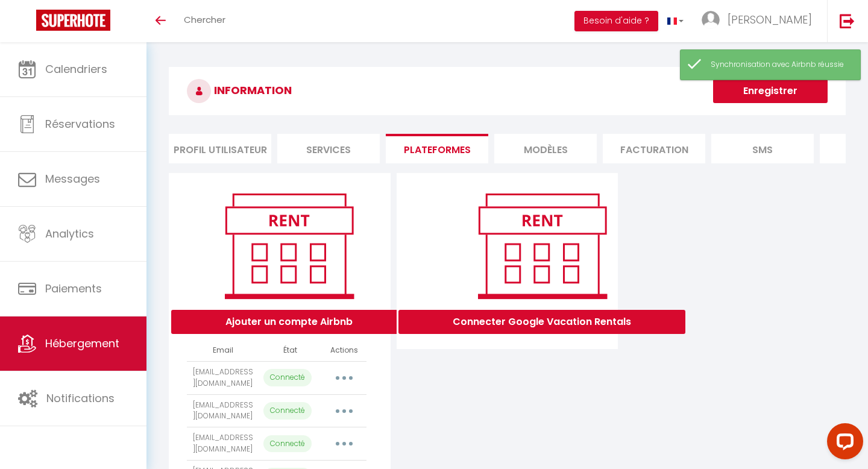  I want to click on button: Ajouter un compte Airbnb, so click(289, 322).